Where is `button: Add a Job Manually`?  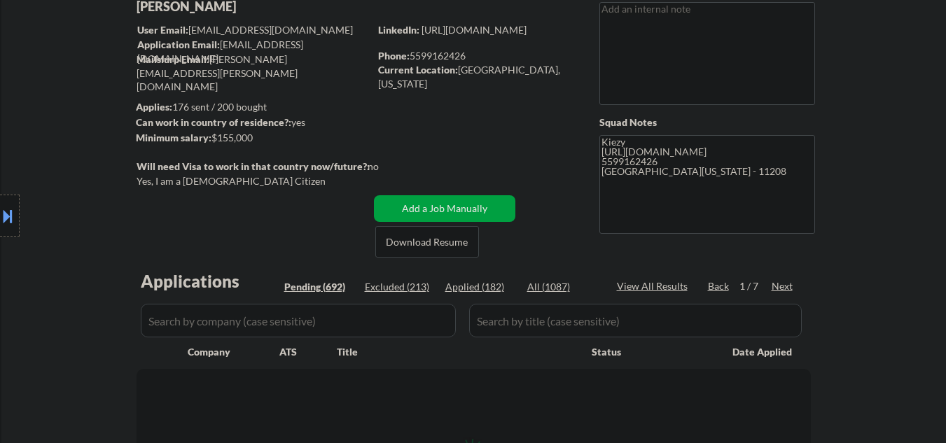 button: Add a Job Manually is located at coordinates (445, 209).